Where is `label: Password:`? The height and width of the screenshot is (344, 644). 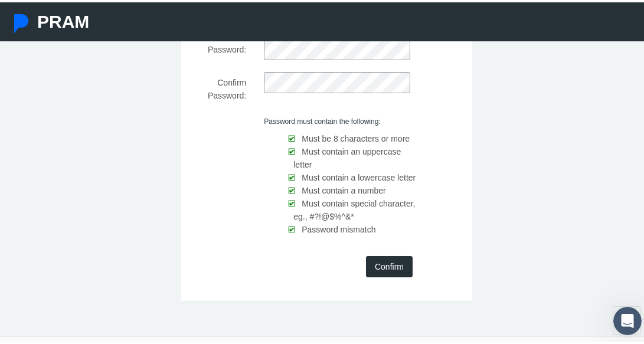
label: Password: is located at coordinates (219, 47).